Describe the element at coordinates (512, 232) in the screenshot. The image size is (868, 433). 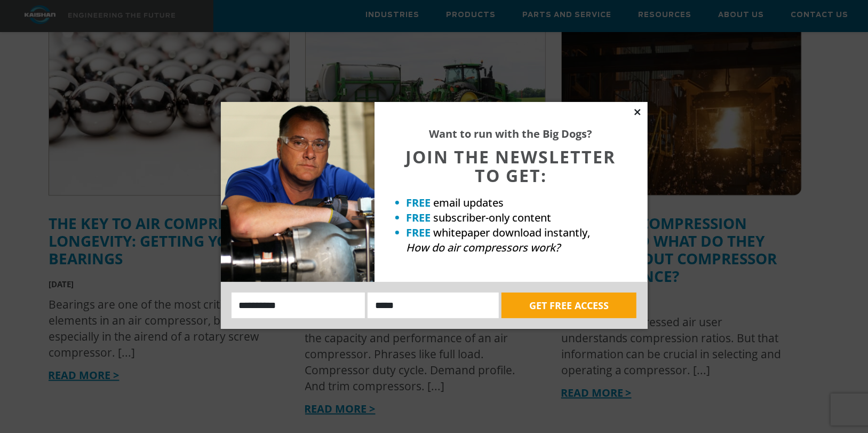
I see `span: whitepaper download instantly,` at that location.